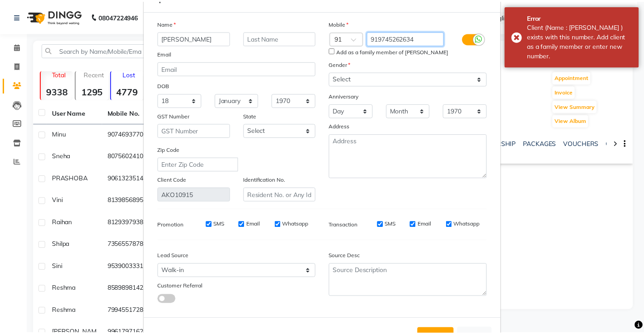 The image size is (644, 334). I want to click on label: DOB, so click(165, 85).